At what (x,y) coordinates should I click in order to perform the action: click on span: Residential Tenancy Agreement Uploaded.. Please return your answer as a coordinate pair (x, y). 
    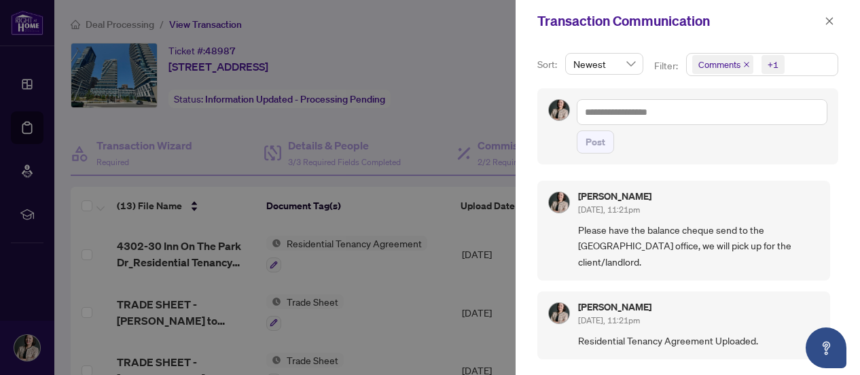
    Looking at the image, I should click on (699, 341).